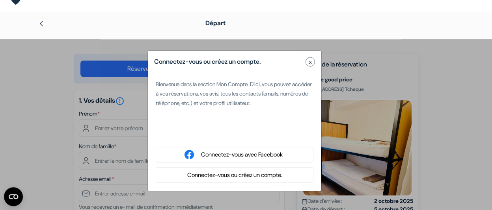 The width and height of the screenshot is (492, 210). Describe the element at coordinates (215, 23) in the screenshot. I see `span: Départ` at that location.